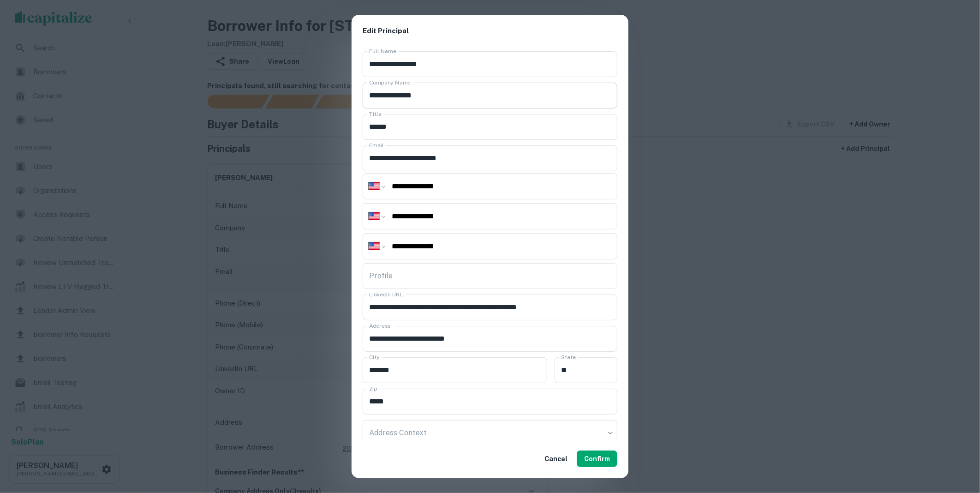 The image size is (980, 493). What do you see at coordinates (373, 388) in the screenshot?
I see `label: Zip` at bounding box center [373, 388].